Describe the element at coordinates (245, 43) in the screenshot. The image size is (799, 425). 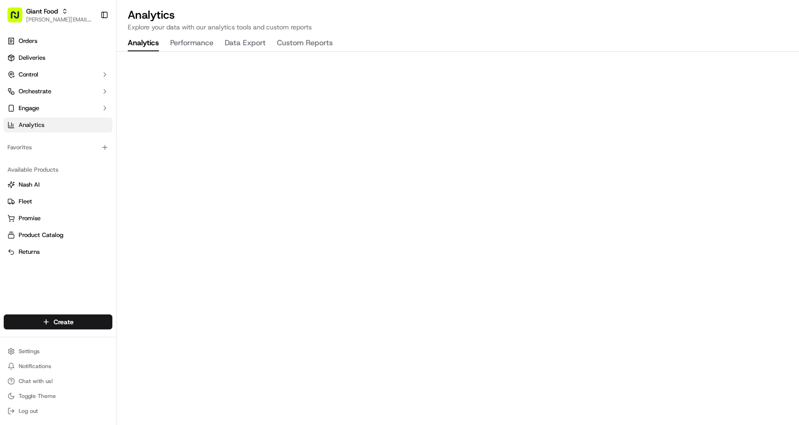
I see `button: Data Export` at that location.